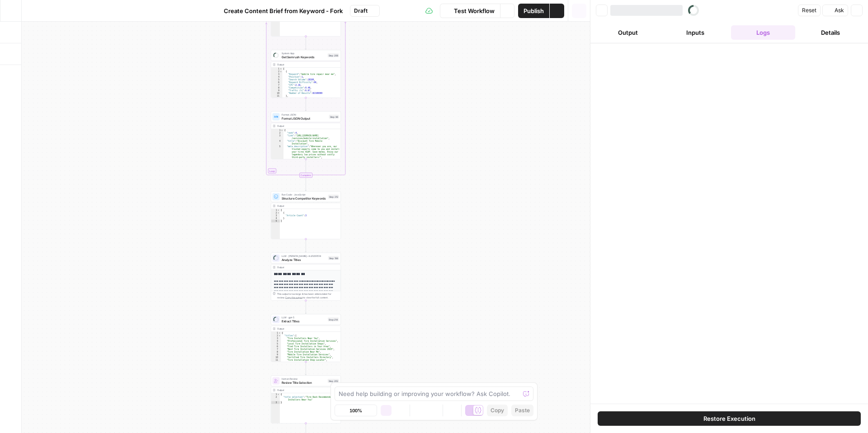 This screenshot has width=868, height=433. Describe the element at coordinates (281, 72) in the screenshot. I see `span: Toggle code folding, rows 2 through 11` at that location.